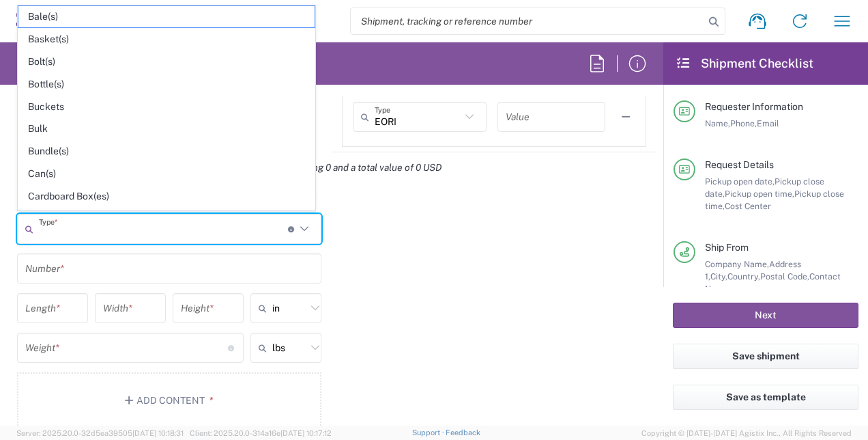  What do you see at coordinates (166, 219) in the screenshot?
I see `span: Carton(s)` at bounding box center [166, 219].